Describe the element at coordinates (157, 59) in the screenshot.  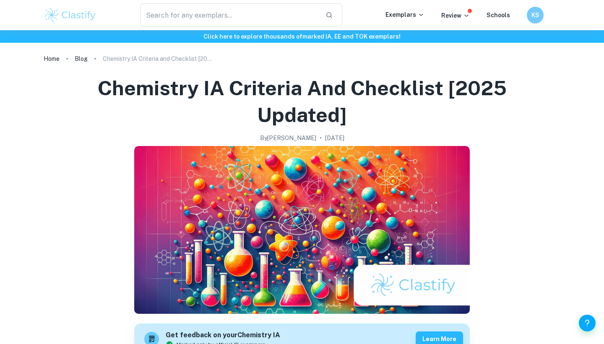
I see `p: Chemistry IA Criteria and Checklist [2025 updated]` at that location.